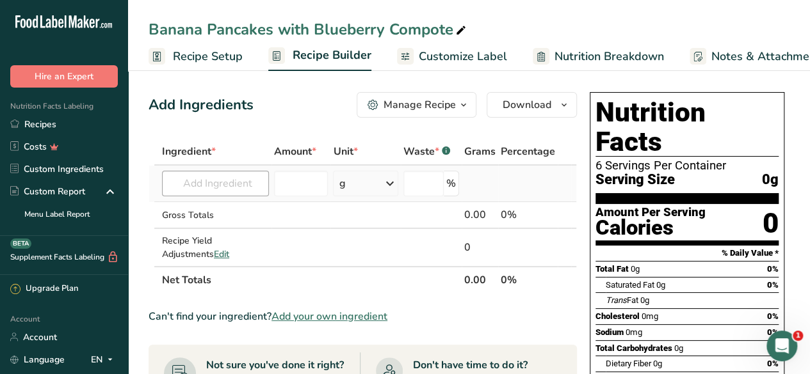 This screenshot has height=374, width=810. Describe the element at coordinates (598, 56) in the screenshot. I see `a: Nutrition Breakdown` at that location.